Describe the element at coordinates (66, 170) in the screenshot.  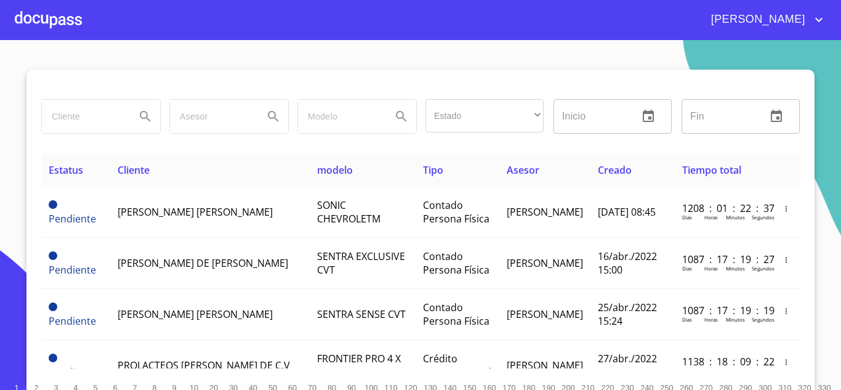
I see `span: Estatus` at that location.